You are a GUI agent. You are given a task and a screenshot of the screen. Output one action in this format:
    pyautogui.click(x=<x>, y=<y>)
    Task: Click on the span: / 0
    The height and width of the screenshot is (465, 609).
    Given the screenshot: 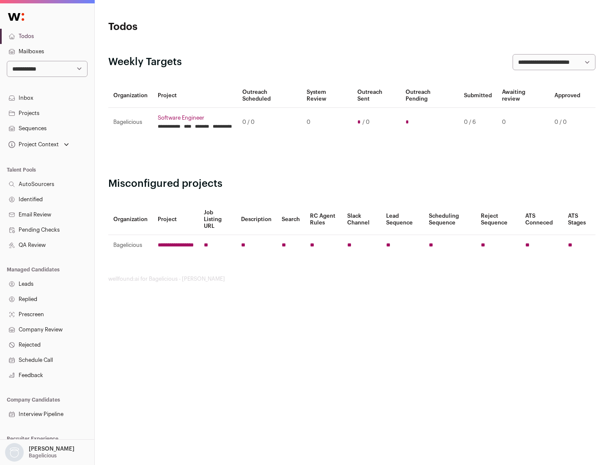 What is the action you would take?
    pyautogui.click(x=366, y=122)
    